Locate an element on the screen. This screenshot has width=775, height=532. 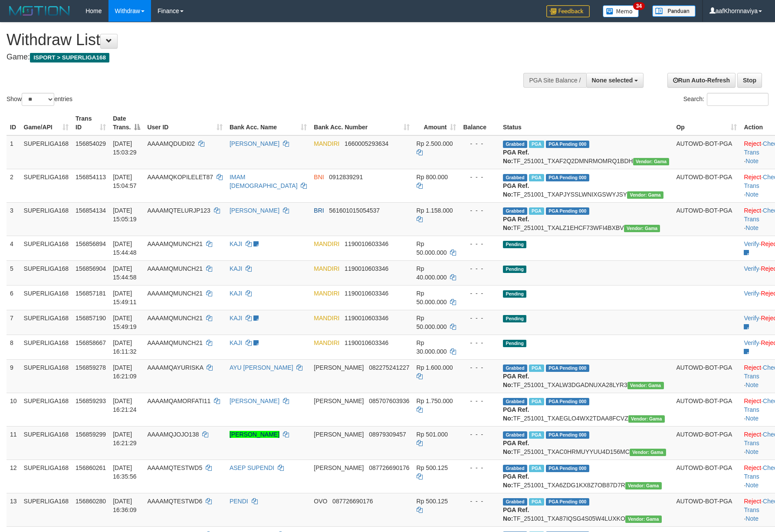
th: Bank Acc. Name: activate to sort column ascending is located at coordinates (269, 123).